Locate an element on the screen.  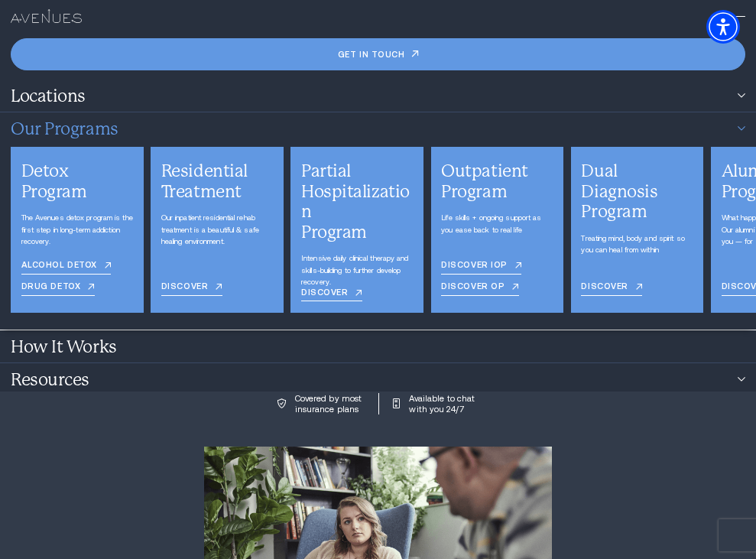
a: Get in touch is located at coordinates (378, 54).